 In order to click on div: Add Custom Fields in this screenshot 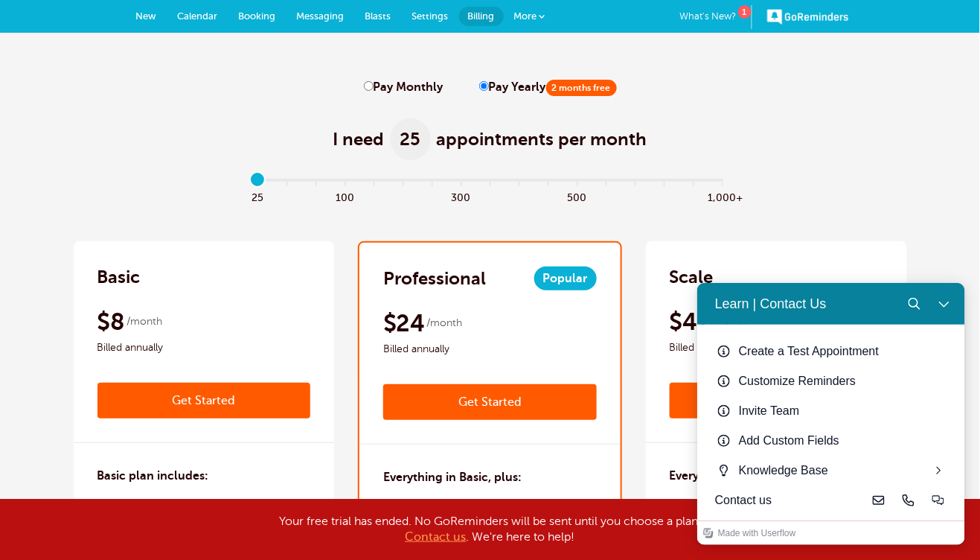, I will do `click(146, 158)`.